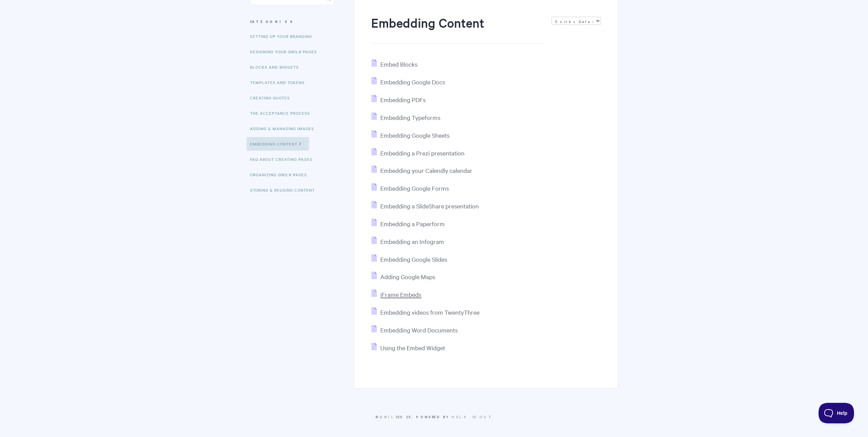  I want to click on span: iFrame Embeds, so click(401, 294).